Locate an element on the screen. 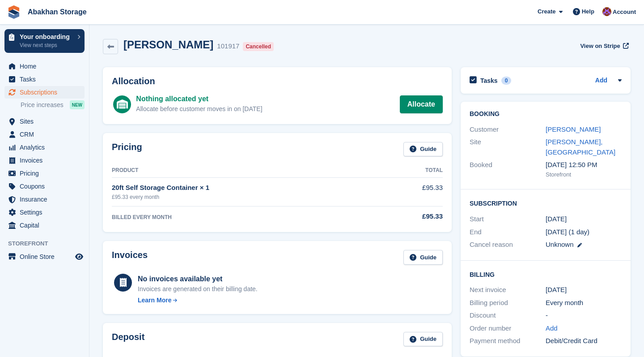 The height and width of the screenshot is (357, 644). div: £95.33 is located at coordinates (414, 216).